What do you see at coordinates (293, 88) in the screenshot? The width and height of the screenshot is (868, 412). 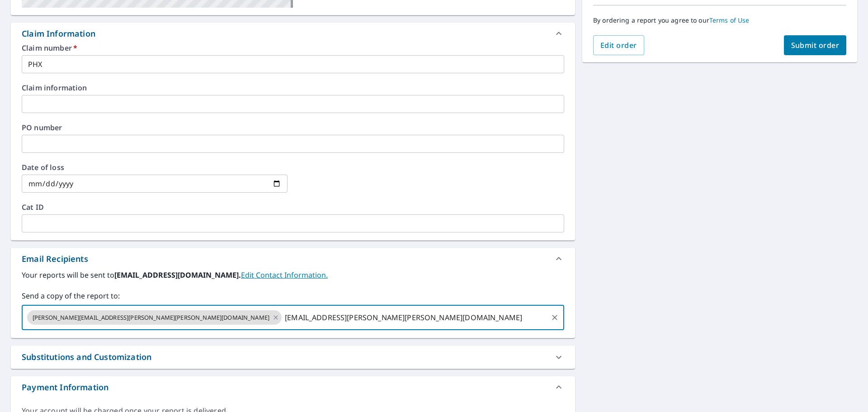 I see `label: Claim information` at bounding box center [293, 88].